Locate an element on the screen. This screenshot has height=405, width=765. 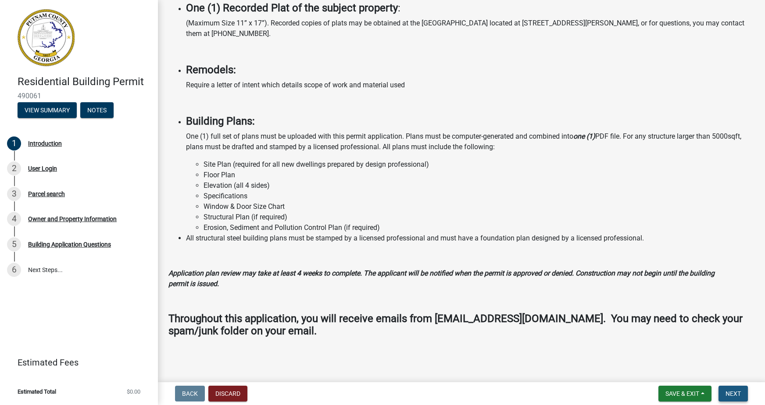
li: Structural Plan (if required) is located at coordinates (479, 217).